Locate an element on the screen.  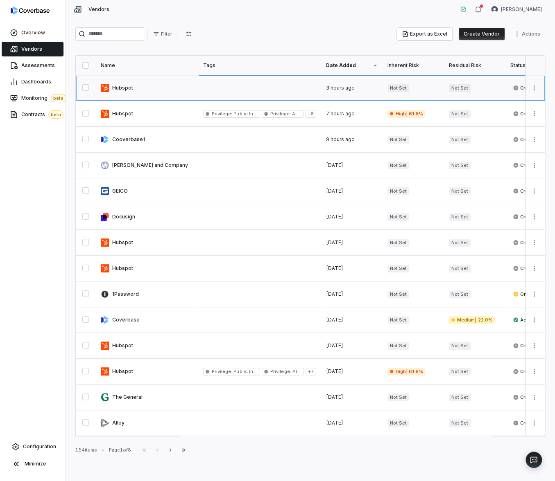
span: Contracts is located at coordinates (42, 115).